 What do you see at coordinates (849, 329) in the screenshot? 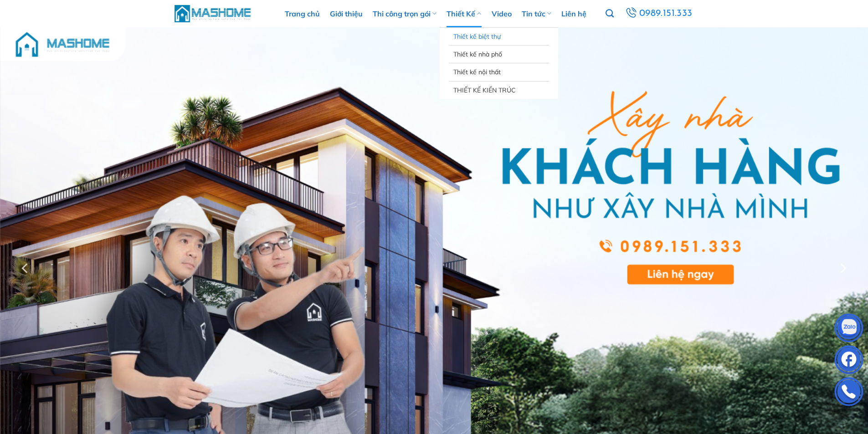
I see `img: Zalo` at bounding box center [849, 329].